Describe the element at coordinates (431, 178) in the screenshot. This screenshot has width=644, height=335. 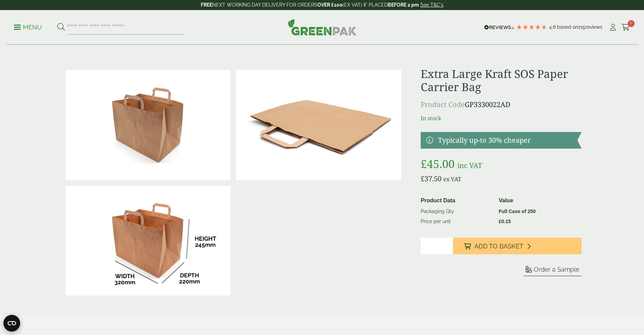
I see `bdi: 37.50` at that location.